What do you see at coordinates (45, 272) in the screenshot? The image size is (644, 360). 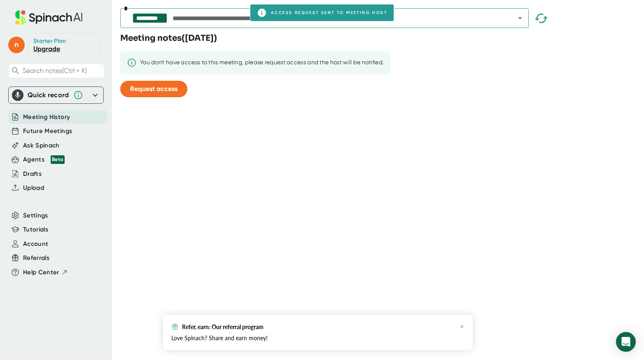 I see `button: Help Center` at bounding box center [45, 272].